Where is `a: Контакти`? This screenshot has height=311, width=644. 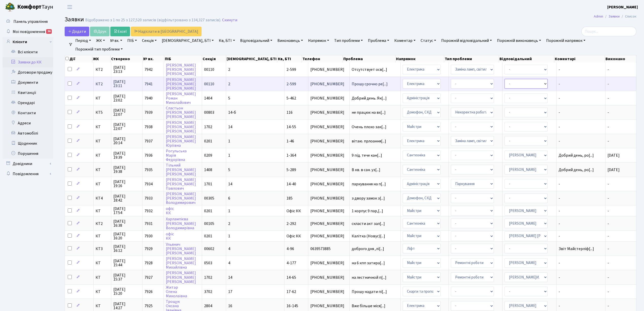
a: Контакти is located at coordinates (28, 113).